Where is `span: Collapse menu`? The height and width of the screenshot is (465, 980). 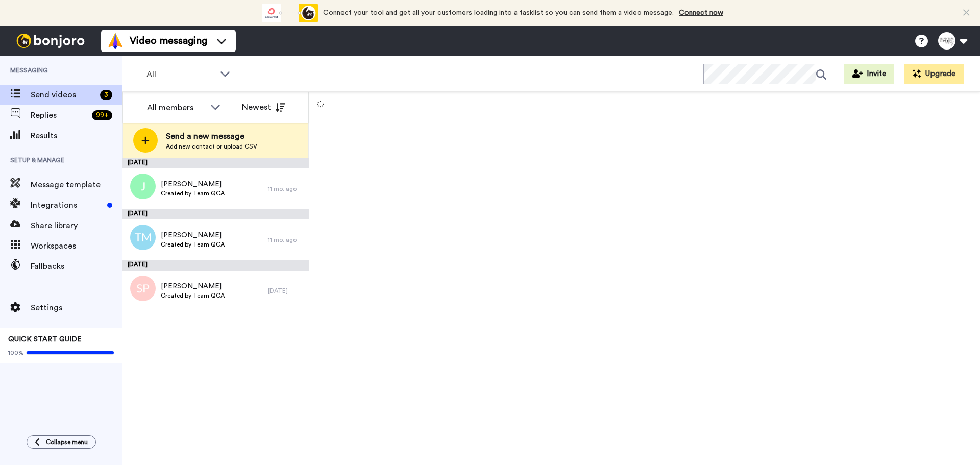
span: Collapse menu is located at coordinates (67, 442).